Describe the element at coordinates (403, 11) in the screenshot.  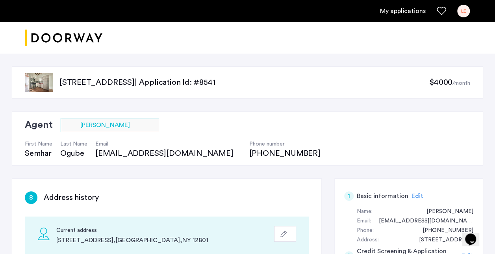
I see `a: My application` at that location.